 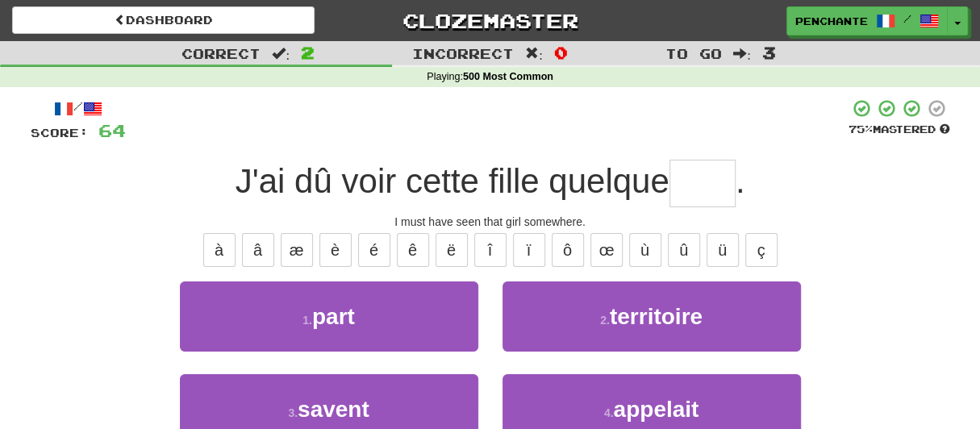 I want to click on button: ç, so click(x=762, y=250).